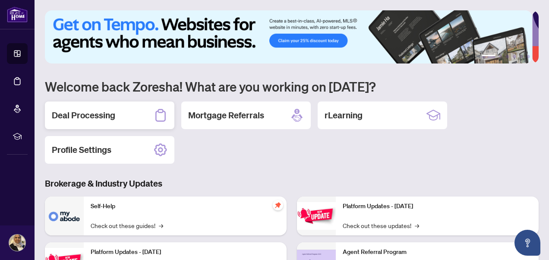  What do you see at coordinates (288, 37) in the screenshot?
I see `img: Slide 0` at bounding box center [288, 37].